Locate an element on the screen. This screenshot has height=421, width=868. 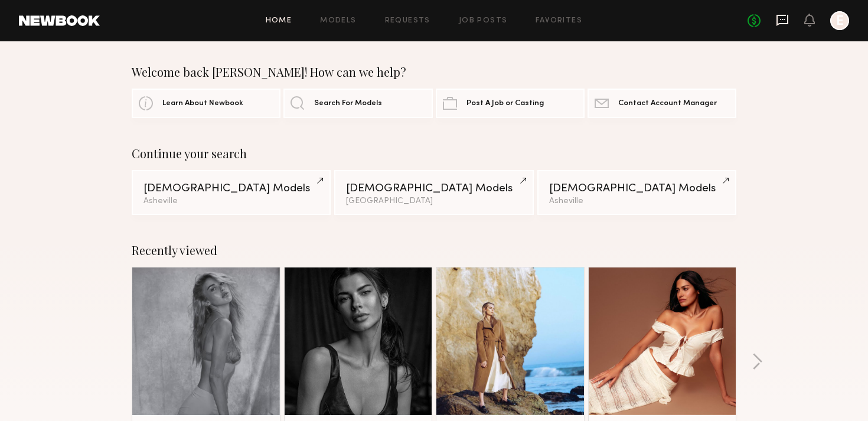
a: Requests is located at coordinates (407, 20).